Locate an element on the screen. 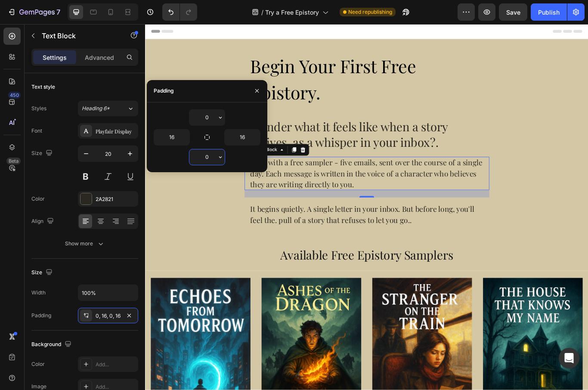 This screenshot has height=390, width=588. div: Background is located at coordinates (52, 344).